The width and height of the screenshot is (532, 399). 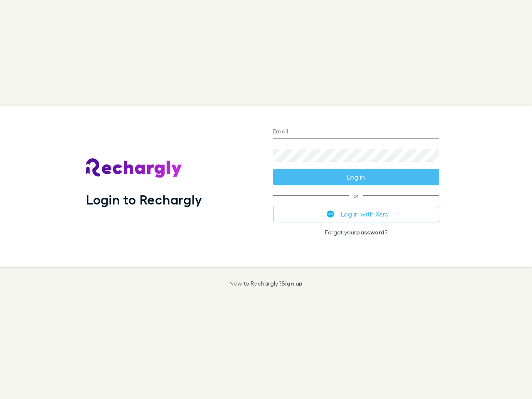 What do you see at coordinates (356, 214) in the screenshot?
I see `button: Log in with Xero` at bounding box center [356, 214].